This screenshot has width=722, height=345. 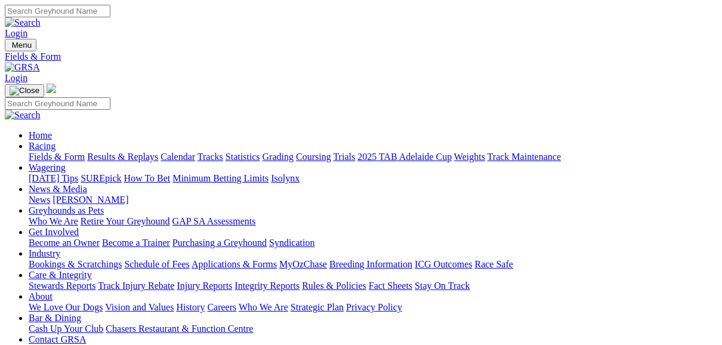 What do you see at coordinates (42, 146) in the screenshot?
I see `a: Racing` at bounding box center [42, 146].